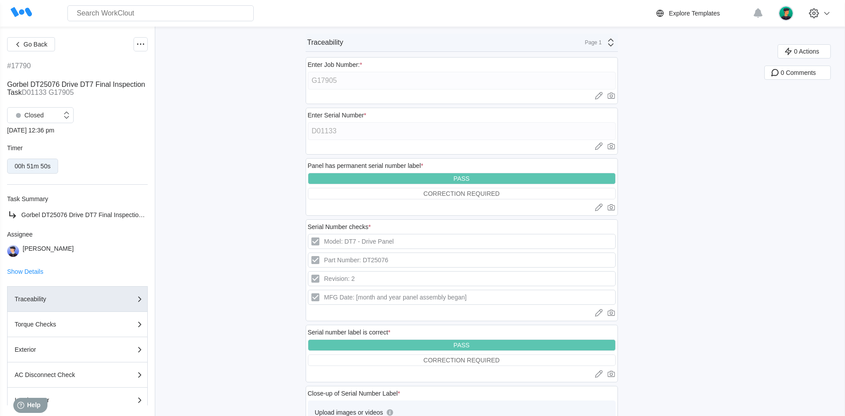 This screenshot has width=845, height=416. Describe the element at coordinates (28, 115) in the screenshot. I see `div: Closed` at that location.